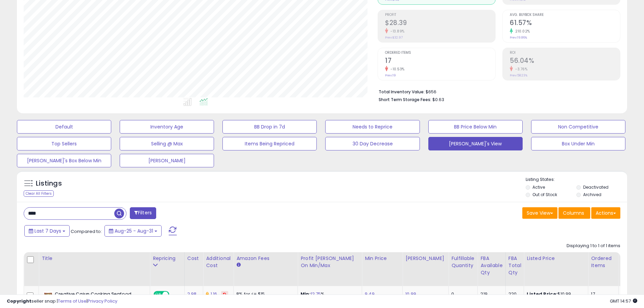 Image resolution: width=644 pixels, height=308 pixels. I want to click on span: Compared to:, so click(86, 232).